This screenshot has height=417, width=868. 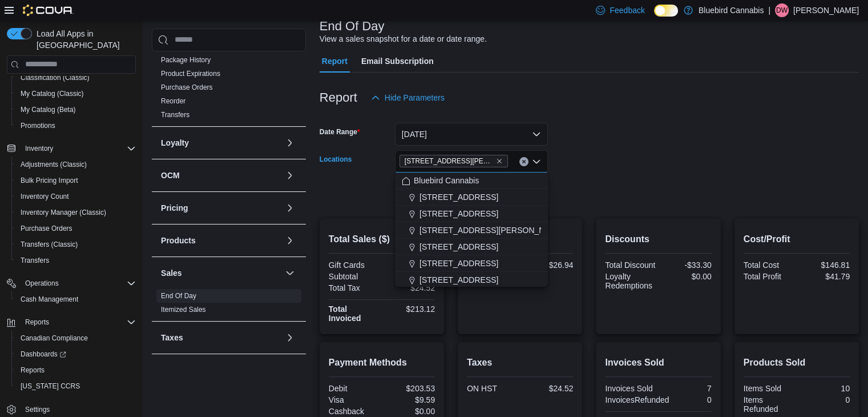 I want to click on h3: Report, so click(x=338, y=98).